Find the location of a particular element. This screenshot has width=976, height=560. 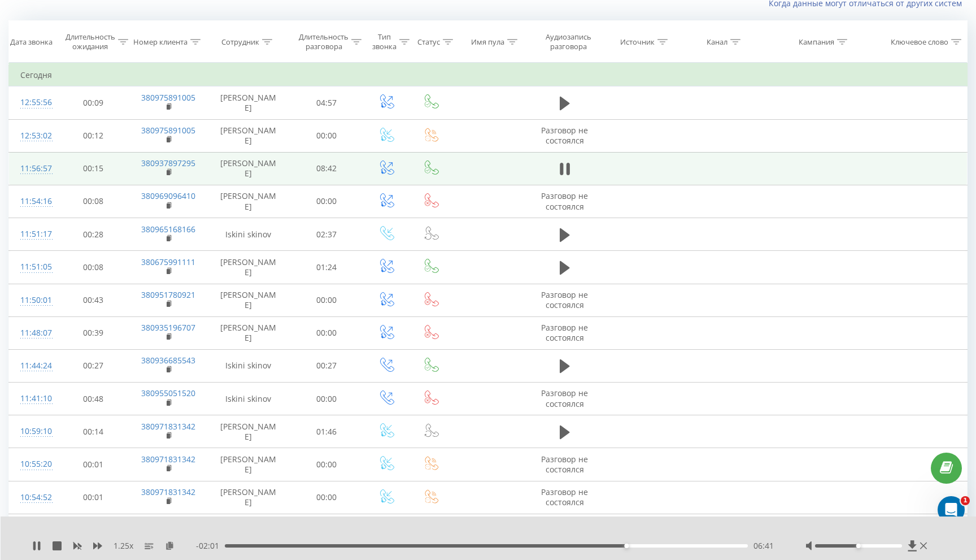

div: 10:55:20 is located at coordinates (32, 463).